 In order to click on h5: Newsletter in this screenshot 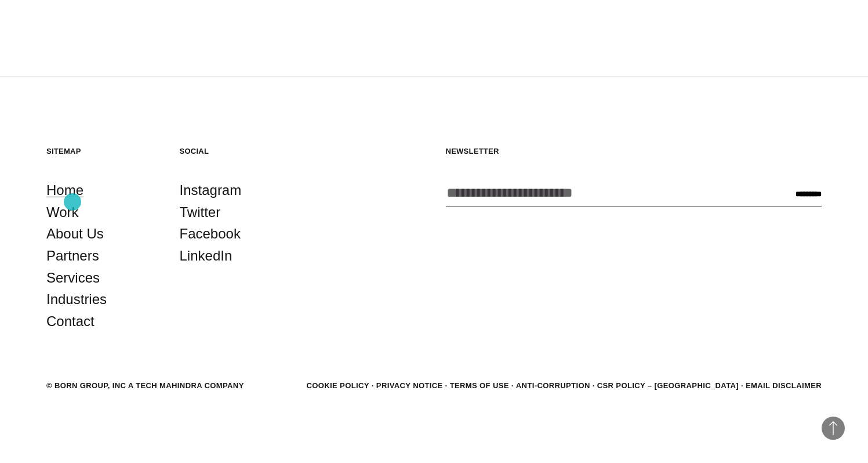, I will do `click(634, 151)`.